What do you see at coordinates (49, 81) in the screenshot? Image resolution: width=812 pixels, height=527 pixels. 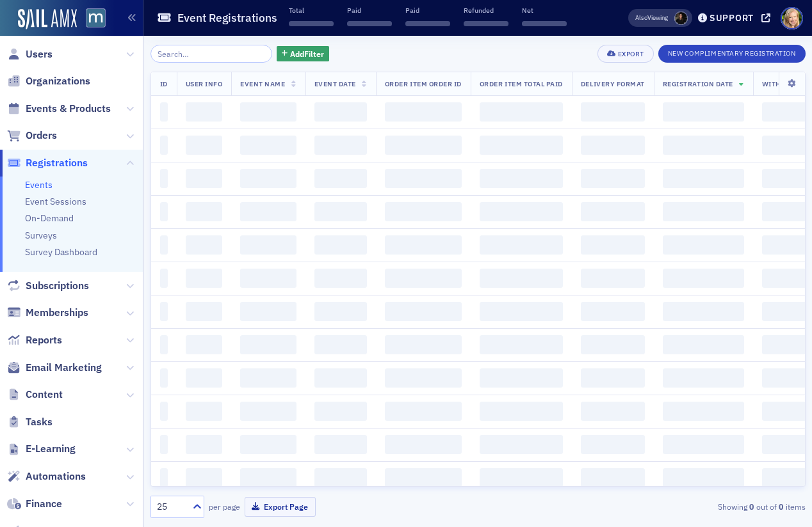 I see `a: Organizations` at bounding box center [49, 81].